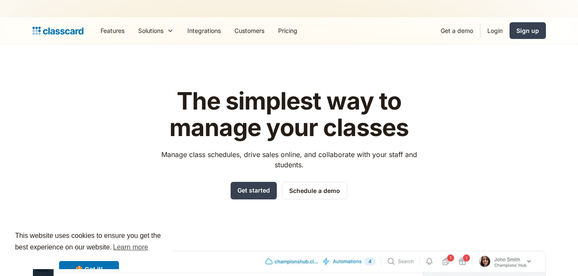  Describe the element at coordinates (288, 30) in the screenshot. I see `a: Pricing` at that location.